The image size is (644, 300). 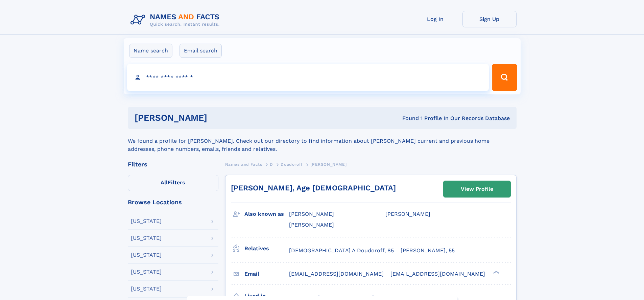 What do you see at coordinates (173, 164) in the screenshot?
I see `div: Filters` at bounding box center [173, 164].